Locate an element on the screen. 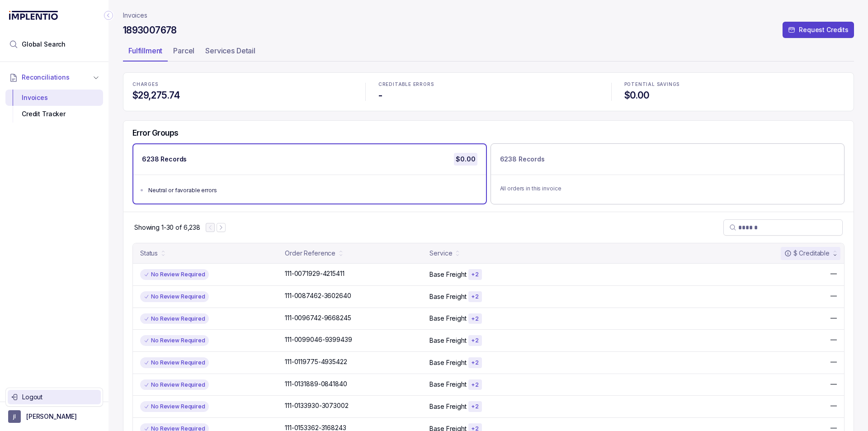 This screenshot has width=868, height=431. nav: breadcrumb is located at coordinates (135, 15).